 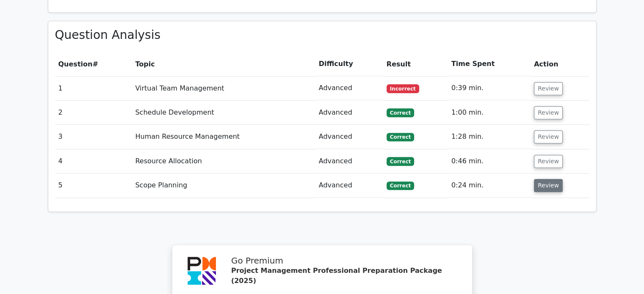 What do you see at coordinates (489, 64) in the screenshot?
I see `th: Time Spent` at bounding box center [489, 64].